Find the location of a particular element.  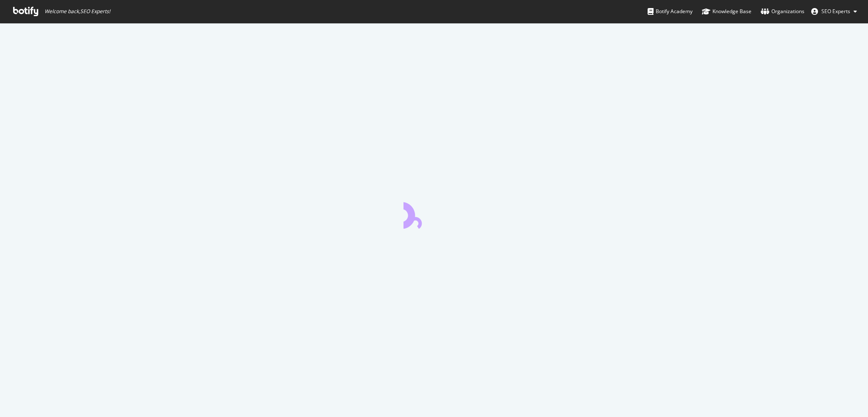

div: Knowledge Base is located at coordinates (726, 12).